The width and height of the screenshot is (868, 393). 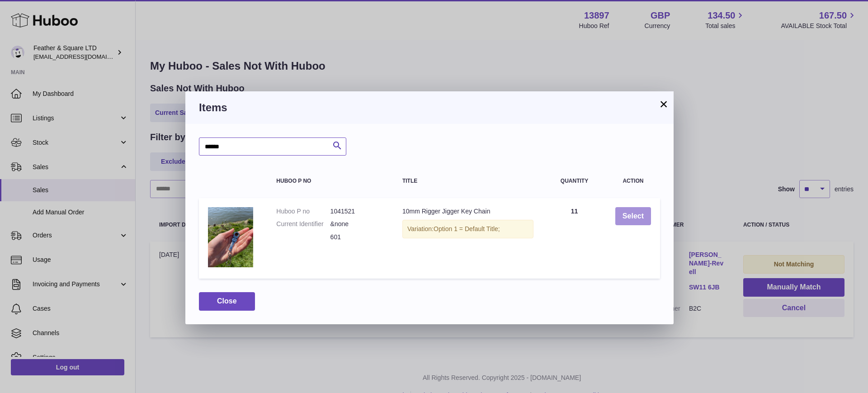 I want to click on th: Action, so click(x=633, y=181).